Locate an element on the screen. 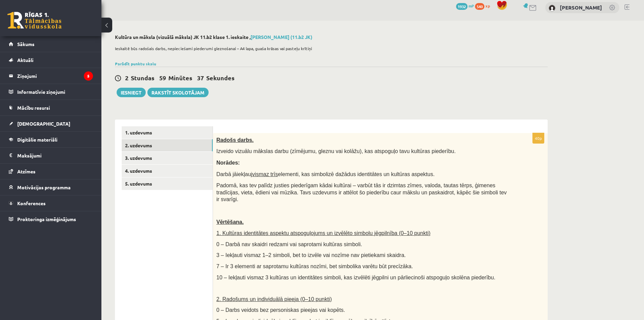 The height and width of the screenshot is (320, 644). a: Parādīt punktu skalu is located at coordinates (136, 63).